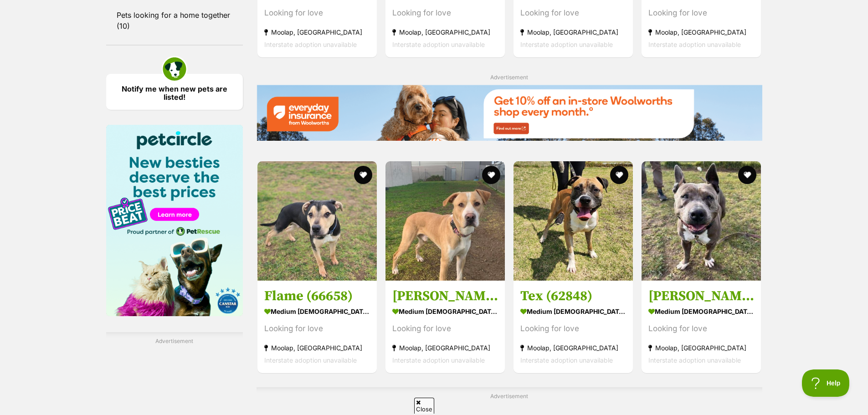 The image size is (868, 415). I want to click on a: Notify me when new pets are listed!, so click(175, 92).